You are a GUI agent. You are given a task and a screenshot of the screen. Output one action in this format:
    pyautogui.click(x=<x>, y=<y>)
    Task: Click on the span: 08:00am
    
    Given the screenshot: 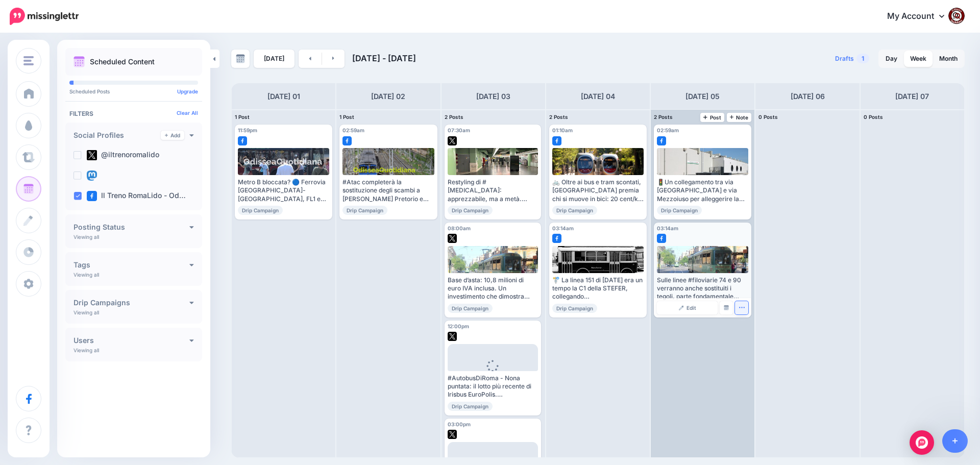 What is the action you would take?
    pyautogui.click(x=459, y=229)
    